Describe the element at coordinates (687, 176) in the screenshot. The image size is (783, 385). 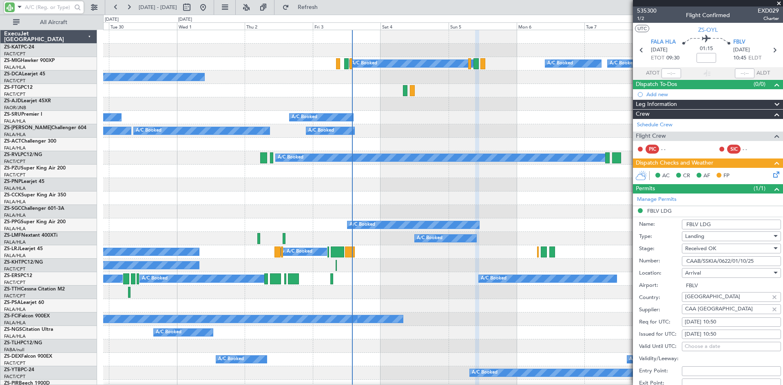
I see `span: CR` at that location.